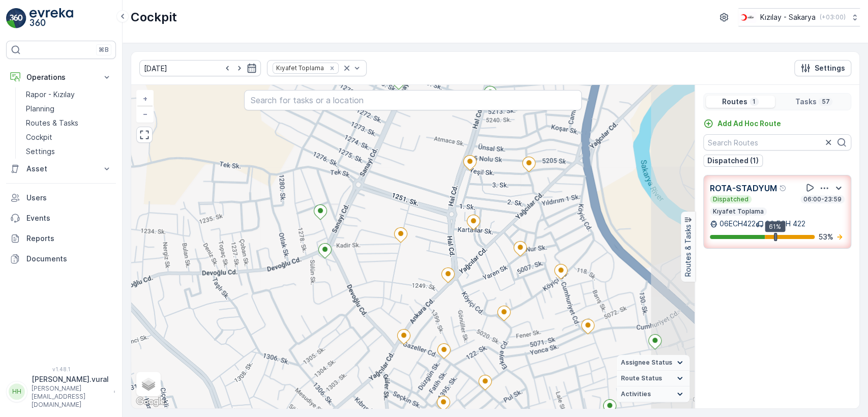  What do you see at coordinates (17, 392) in the screenshot?
I see `div: HH` at bounding box center [17, 392].